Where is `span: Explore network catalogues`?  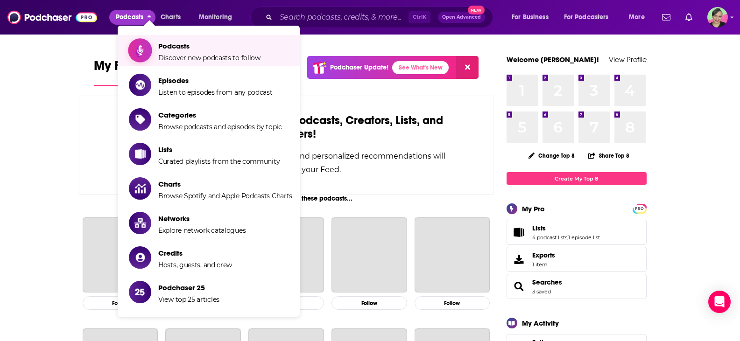 span: Explore network catalogues is located at coordinates (202, 231).